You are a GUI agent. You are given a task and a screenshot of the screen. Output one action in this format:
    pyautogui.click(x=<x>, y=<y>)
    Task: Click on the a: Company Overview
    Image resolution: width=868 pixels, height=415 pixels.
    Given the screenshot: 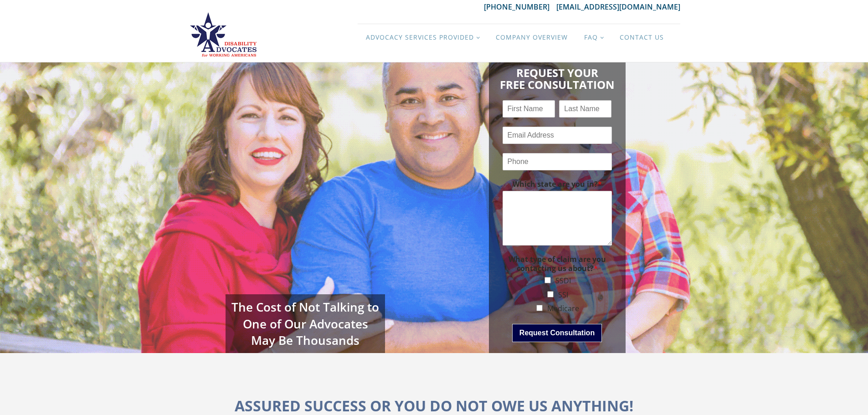 What is the action you would take?
    pyautogui.click(x=532, y=37)
    